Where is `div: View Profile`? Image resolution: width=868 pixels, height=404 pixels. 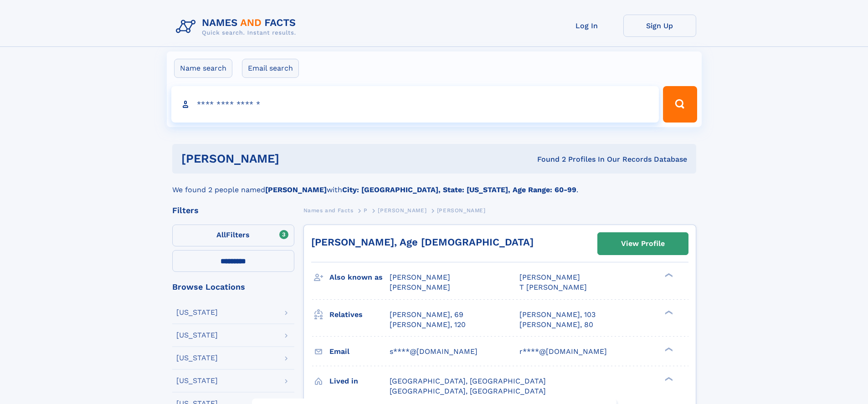
div: View Profile is located at coordinates (643, 244).